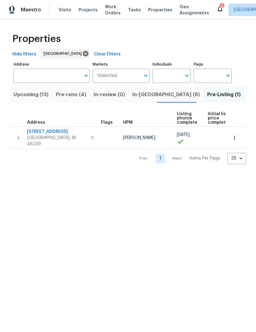 This screenshot has height=332, width=256. Describe the element at coordinates (31, 10) in the screenshot. I see `span: Maestro` at that location.